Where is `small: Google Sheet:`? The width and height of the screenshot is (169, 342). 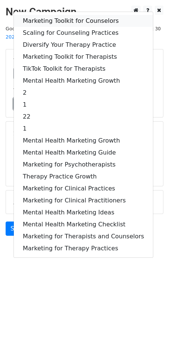 small: Google Sheet: is located at coordinates (56, 33).